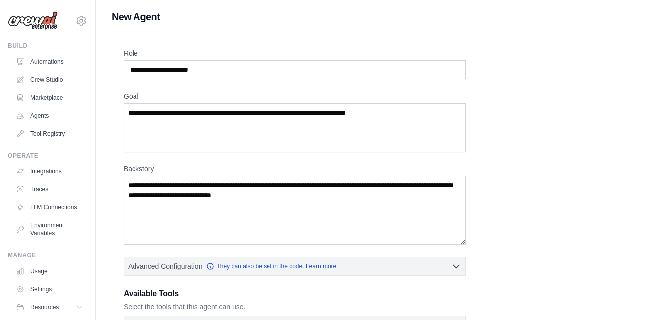 This screenshot has width=669, height=320. Describe the element at coordinates (295, 307) in the screenshot. I see `p: Select the tools that this agent can use.` at that location.